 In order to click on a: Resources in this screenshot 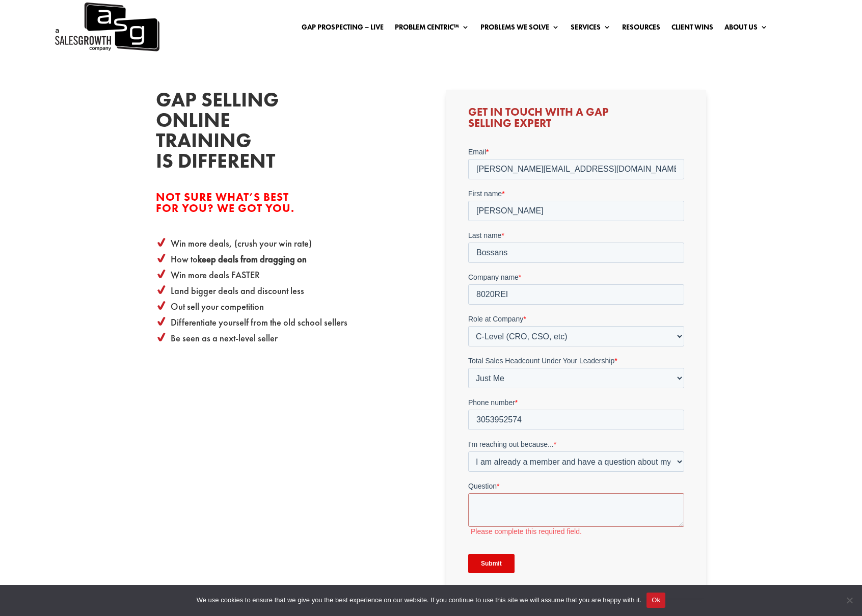, I will do `click(640, 29)`.